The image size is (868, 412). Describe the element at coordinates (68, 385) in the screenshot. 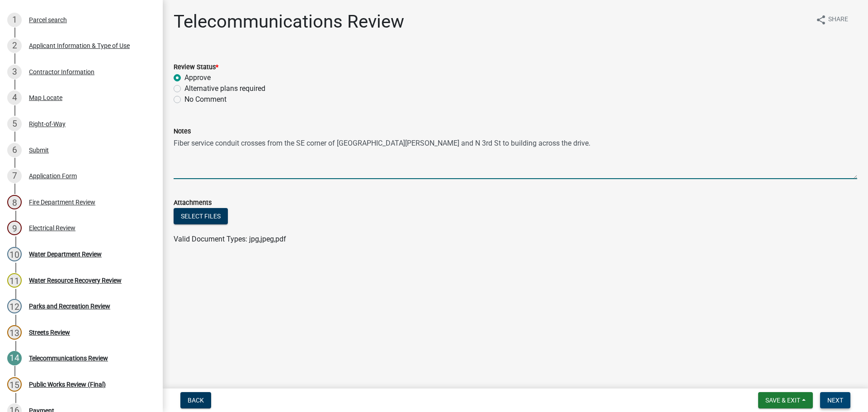

I see `div: Public Works Review (Final)` at that location.